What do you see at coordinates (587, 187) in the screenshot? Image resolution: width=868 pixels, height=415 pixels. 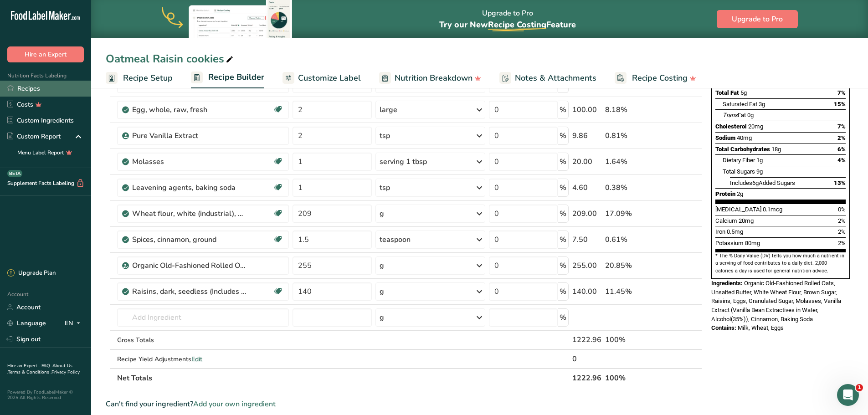 I see `div: 4.60` at bounding box center [587, 187].